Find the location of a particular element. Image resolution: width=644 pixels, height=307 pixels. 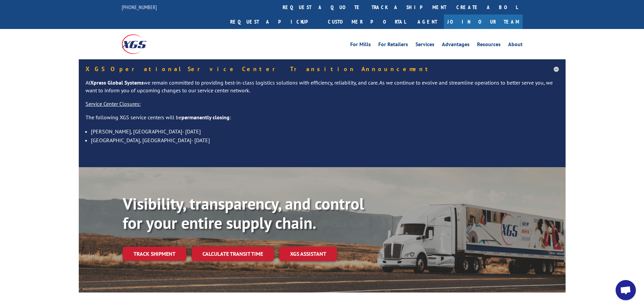

a: Agent is located at coordinates (427, 21).